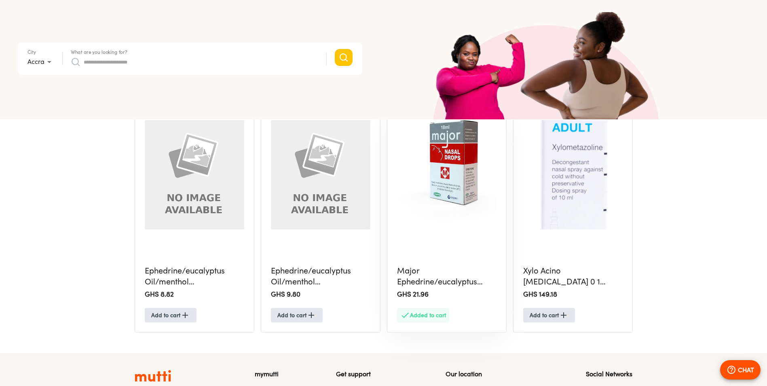 This screenshot has height=386, width=767. Describe the element at coordinates (487, 374) in the screenshot. I see `h5: Our location` at that location.